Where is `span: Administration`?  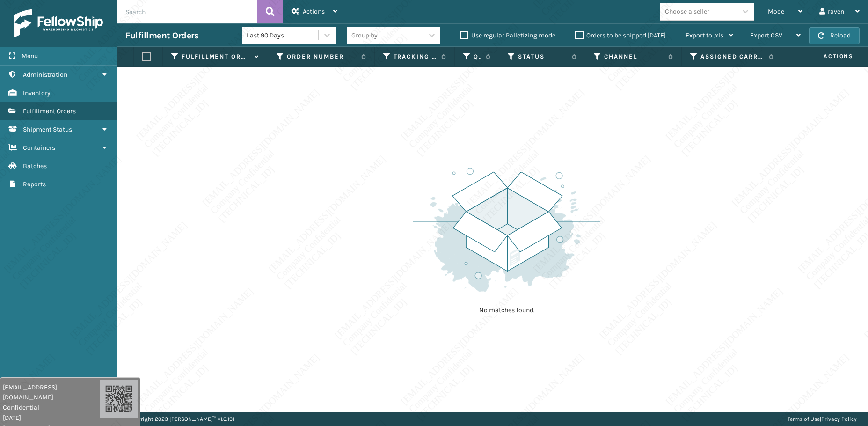
span: Administration is located at coordinates (45, 75).